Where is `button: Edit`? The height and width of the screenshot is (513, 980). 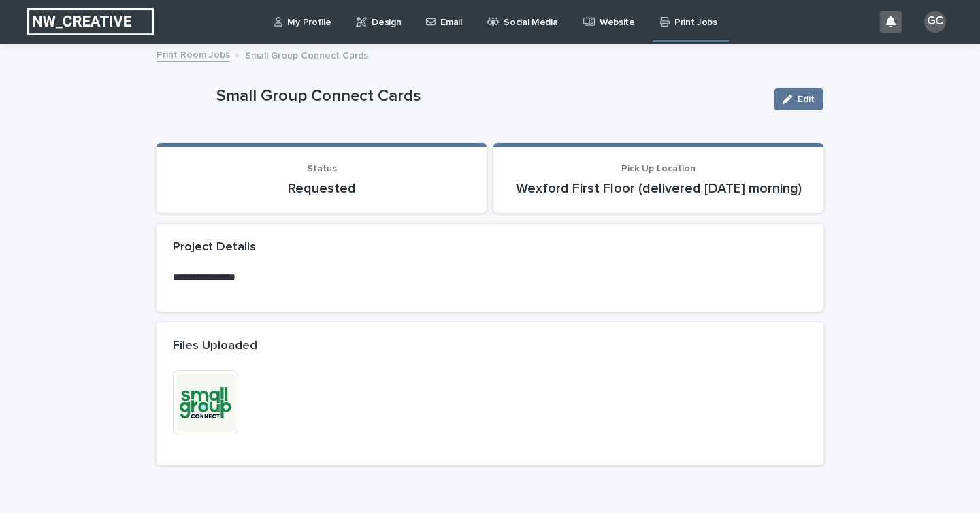
button: Edit is located at coordinates (798, 99).